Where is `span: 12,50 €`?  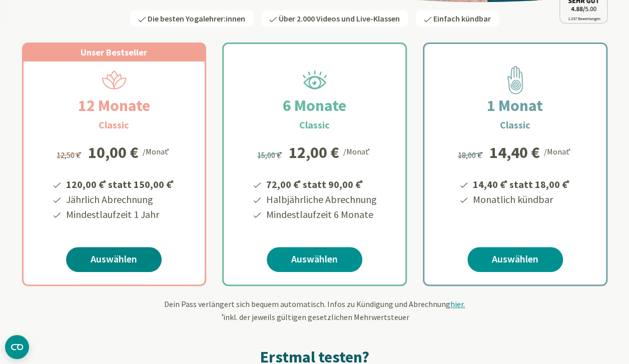 span: 12,50 € is located at coordinates (70, 155).